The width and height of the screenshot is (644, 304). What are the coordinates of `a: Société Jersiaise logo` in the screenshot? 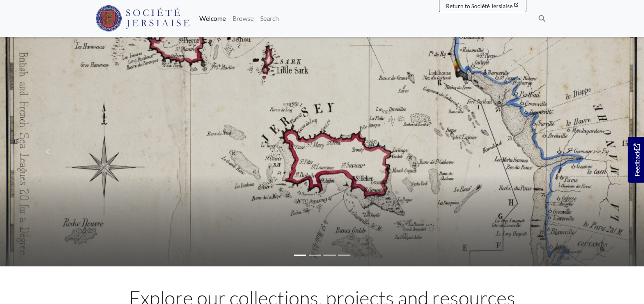 It's located at (143, 18).